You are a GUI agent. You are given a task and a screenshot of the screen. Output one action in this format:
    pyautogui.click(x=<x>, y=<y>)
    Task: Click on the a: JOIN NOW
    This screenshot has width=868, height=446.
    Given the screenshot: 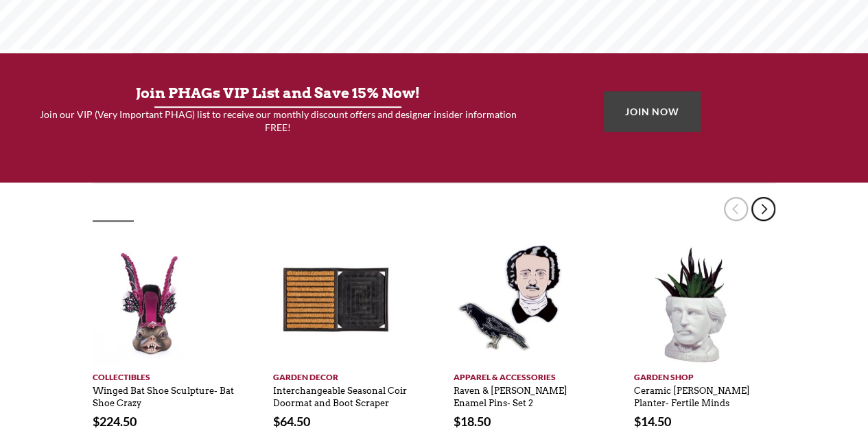 What is the action you would take?
    pyautogui.click(x=652, y=111)
    